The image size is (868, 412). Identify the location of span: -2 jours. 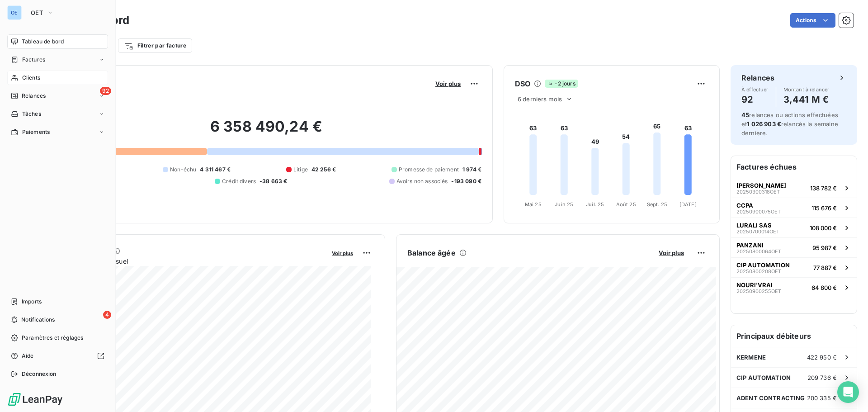
(561, 84).